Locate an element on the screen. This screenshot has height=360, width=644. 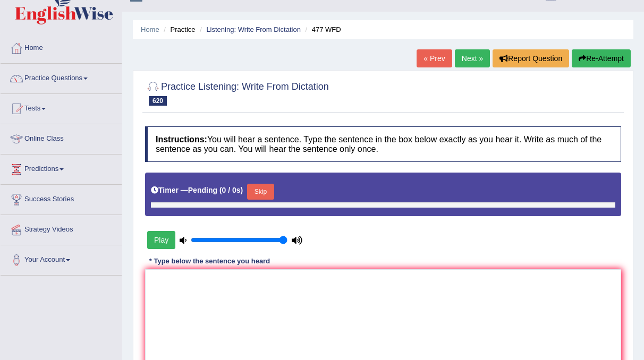
button: Play is located at coordinates (161, 240).